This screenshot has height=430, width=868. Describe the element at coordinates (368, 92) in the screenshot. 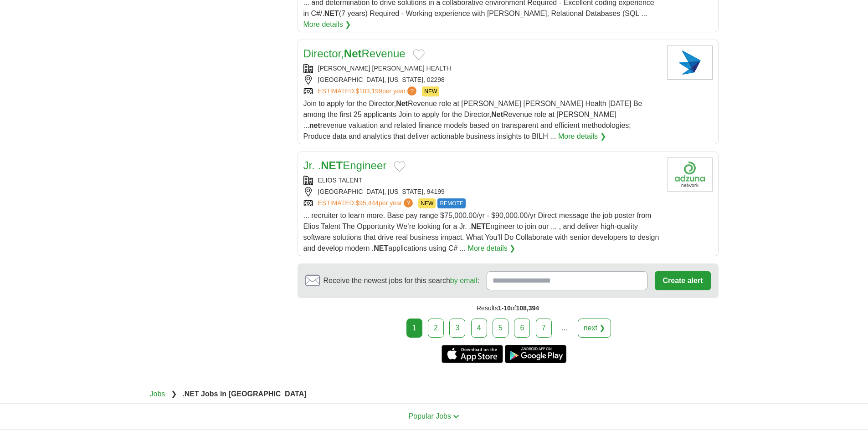

I see `a: ESTIMATED:$103,199per year?` at that location.